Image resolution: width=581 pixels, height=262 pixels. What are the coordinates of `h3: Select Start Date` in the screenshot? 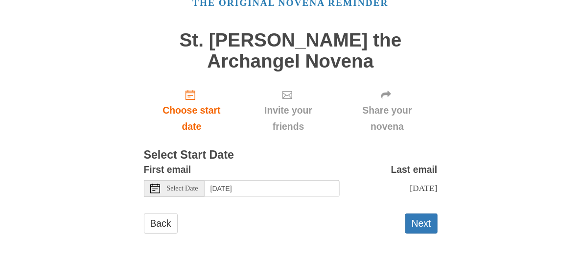 It's located at (291, 155).